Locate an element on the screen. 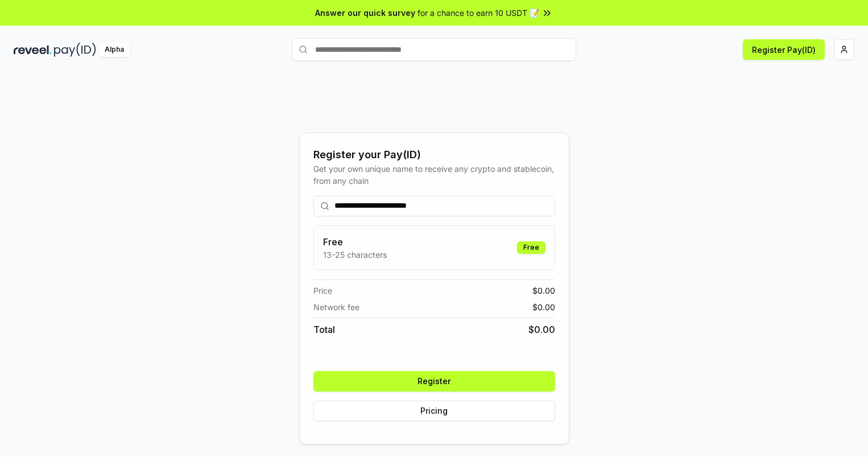 Image resolution: width=868 pixels, height=457 pixels. span: Network fee is located at coordinates (336, 307).